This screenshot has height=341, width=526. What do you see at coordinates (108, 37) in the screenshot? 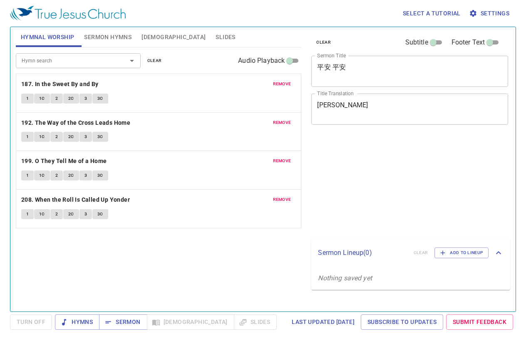
I see `span: Sermon Hymns` at bounding box center [108, 37].